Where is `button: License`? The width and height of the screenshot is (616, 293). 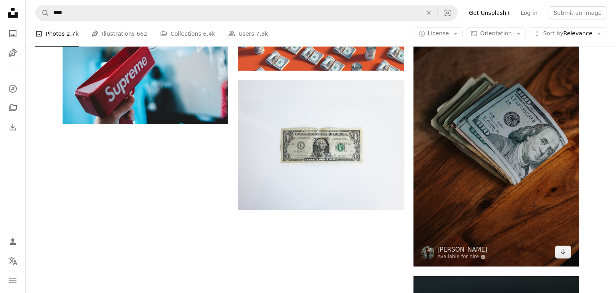 button: License is located at coordinates (438, 34).